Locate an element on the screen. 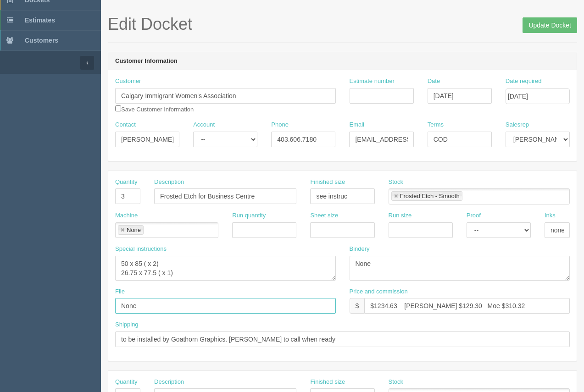 This screenshot has height=392, width=584. label: Shipping is located at coordinates (127, 325).